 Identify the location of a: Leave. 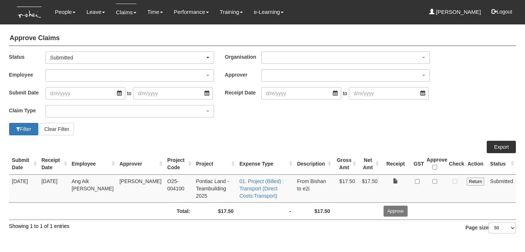
(95, 12).